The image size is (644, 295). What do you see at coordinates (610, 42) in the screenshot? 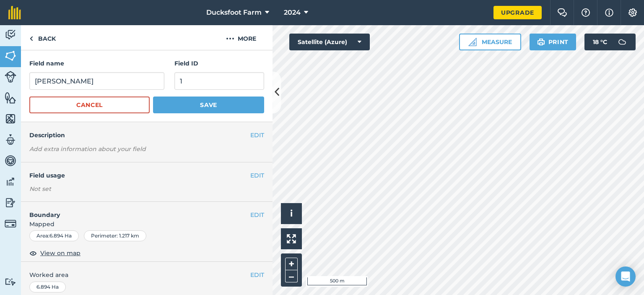
I see `button: 18 °C` at bounding box center [610, 42].